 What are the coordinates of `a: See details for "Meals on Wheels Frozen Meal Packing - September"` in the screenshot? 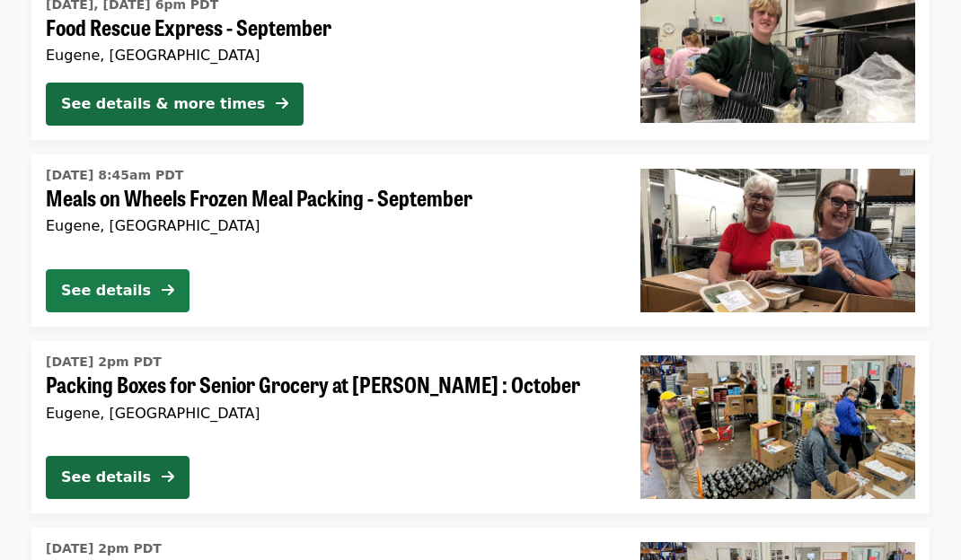 It's located at (480, 241).